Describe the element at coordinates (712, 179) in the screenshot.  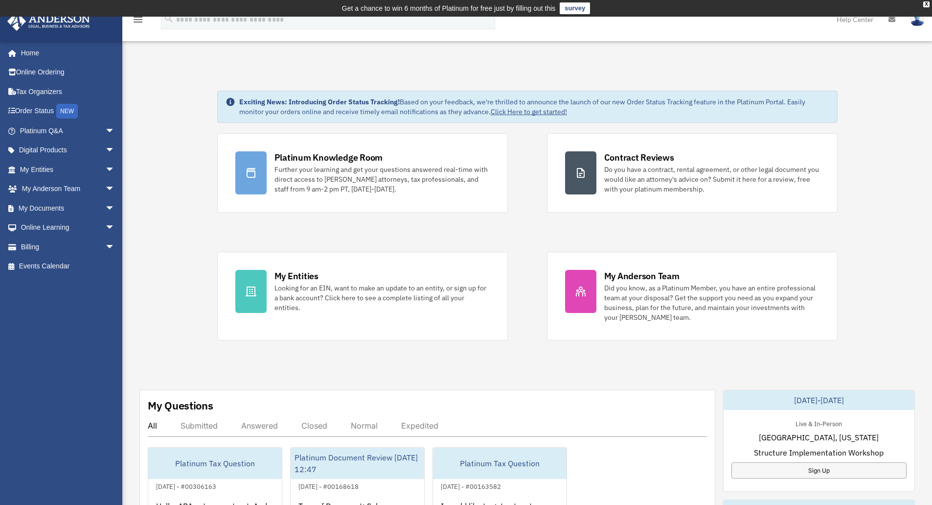
I see `div: Do you have a contract, rental agreement, or other legal document you would like an attorney's ad...` at that location.